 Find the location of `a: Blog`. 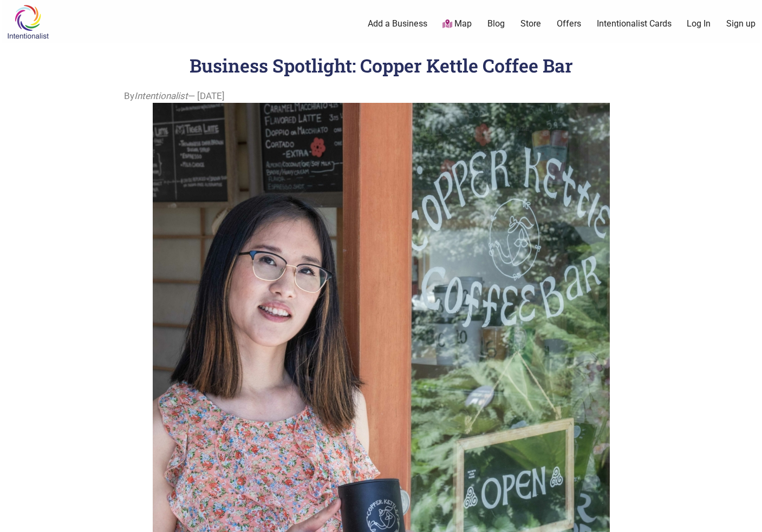

a: Blog is located at coordinates (496, 24).